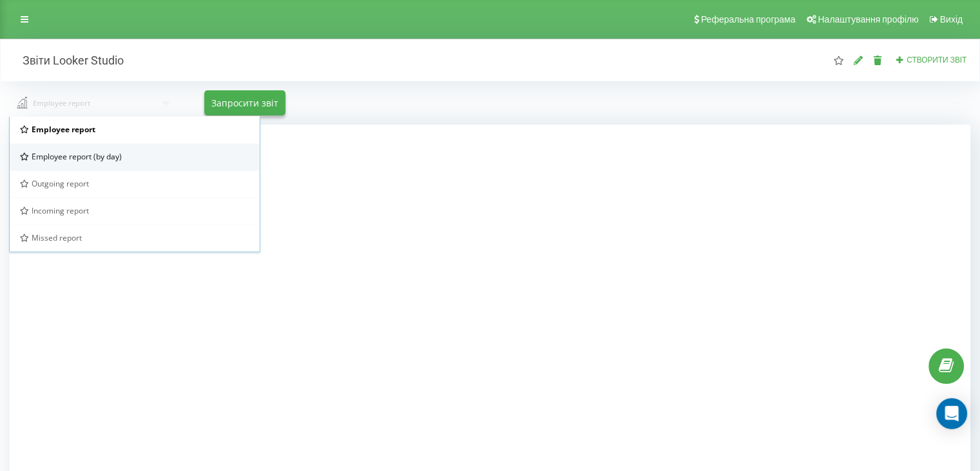  Describe the element at coordinates (858, 60) in the screenshot. I see `i: Редагувати звіт` at that location.